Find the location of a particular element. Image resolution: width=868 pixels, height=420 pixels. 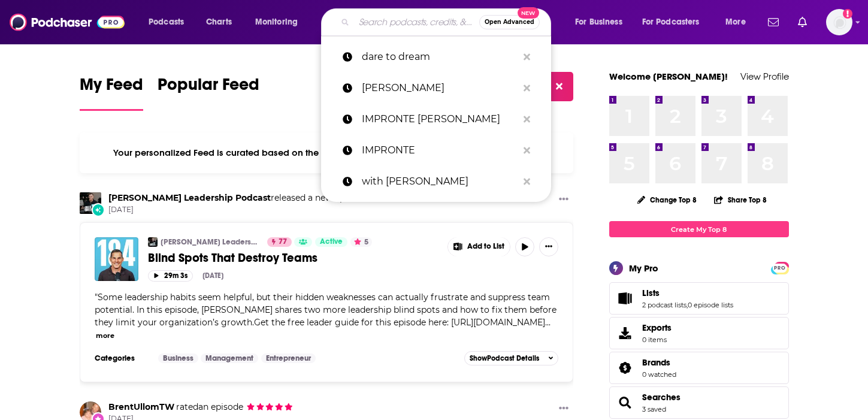

button: Share Top 8 is located at coordinates (741, 200).